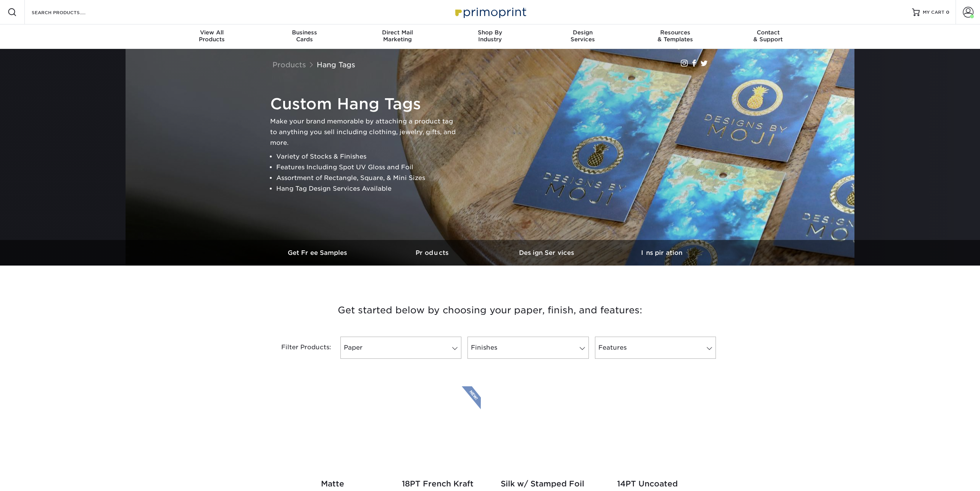 This screenshot has width=980, height=491. I want to click on a: Inspiration, so click(662, 252).